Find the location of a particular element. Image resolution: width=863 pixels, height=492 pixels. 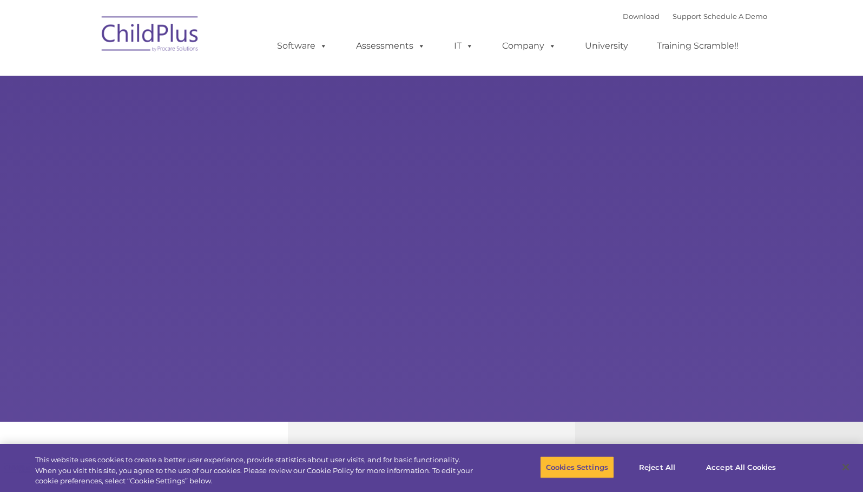

a: Company is located at coordinates (529, 46).